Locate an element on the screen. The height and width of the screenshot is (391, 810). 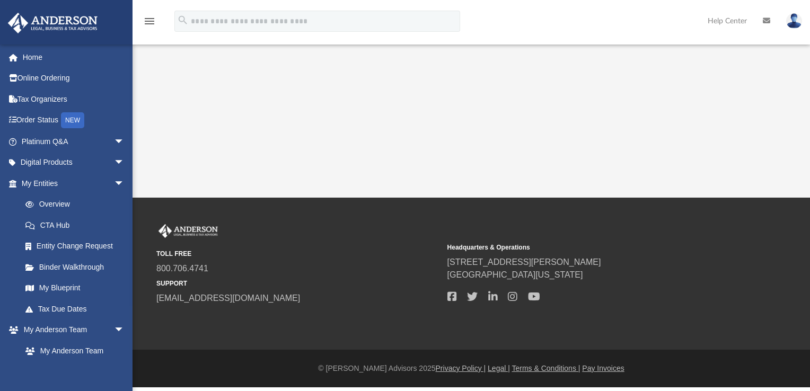
a: Home is located at coordinates (74, 57).